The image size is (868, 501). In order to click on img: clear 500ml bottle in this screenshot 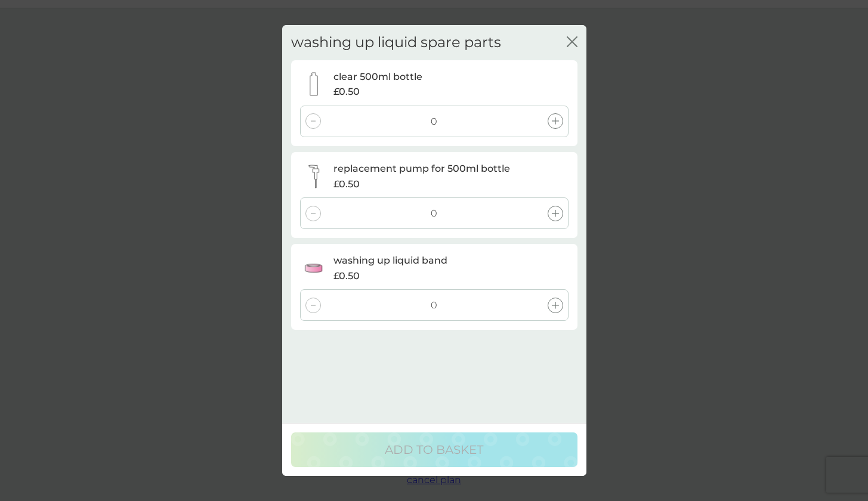, I will do `click(314, 84)`.